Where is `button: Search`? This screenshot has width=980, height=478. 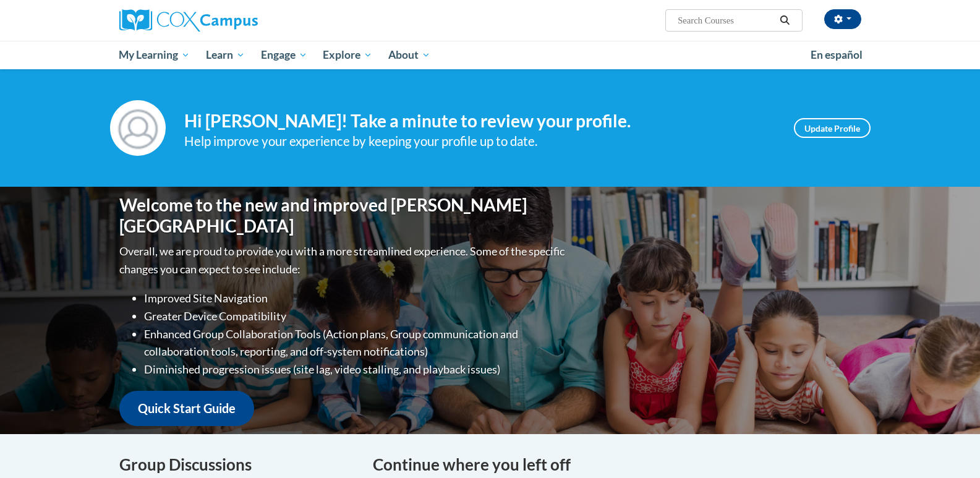 button: Search is located at coordinates (785, 20).